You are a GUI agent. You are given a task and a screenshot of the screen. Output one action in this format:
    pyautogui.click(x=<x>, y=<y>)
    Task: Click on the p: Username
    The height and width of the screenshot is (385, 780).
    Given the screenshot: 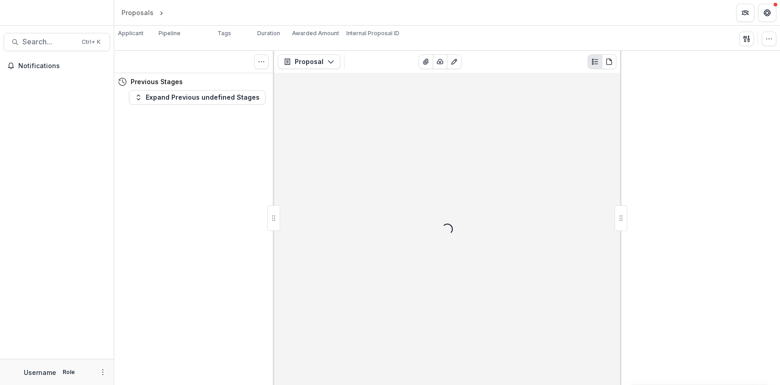 What is the action you would take?
    pyautogui.click(x=40, y=372)
    